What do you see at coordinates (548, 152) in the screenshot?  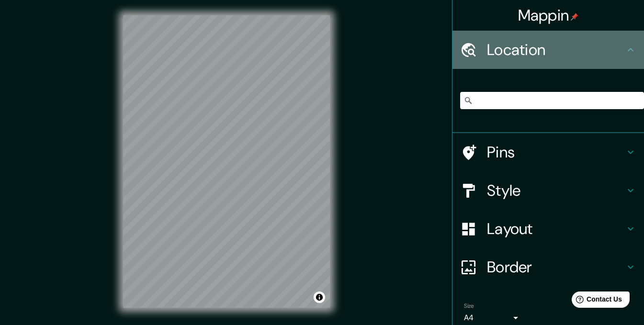 I see `div: Pins` at bounding box center [548, 152].